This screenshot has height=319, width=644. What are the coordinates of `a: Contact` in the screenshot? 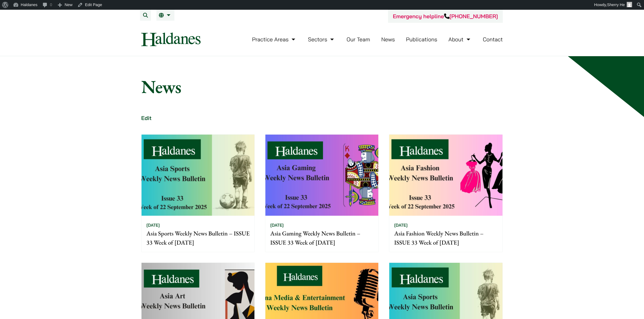 It's located at (493, 39).